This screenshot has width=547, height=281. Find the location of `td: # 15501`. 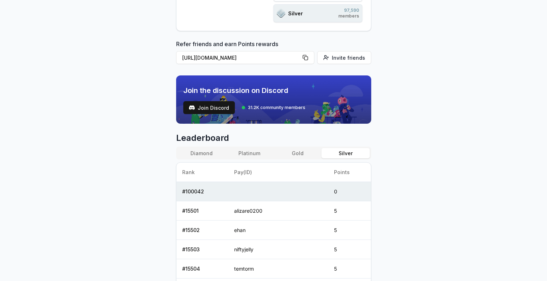

td: # 15501 is located at coordinates (202, 211).